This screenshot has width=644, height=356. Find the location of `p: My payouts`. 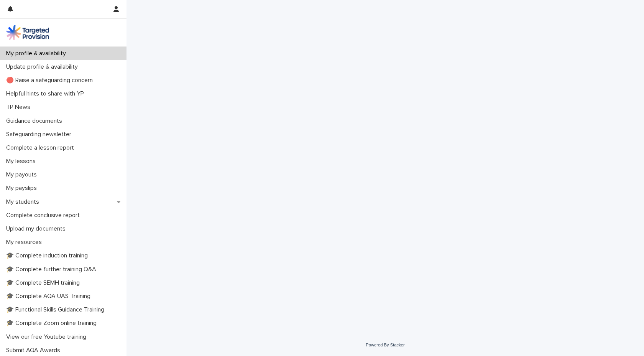

p: My payouts is located at coordinates (23, 174).